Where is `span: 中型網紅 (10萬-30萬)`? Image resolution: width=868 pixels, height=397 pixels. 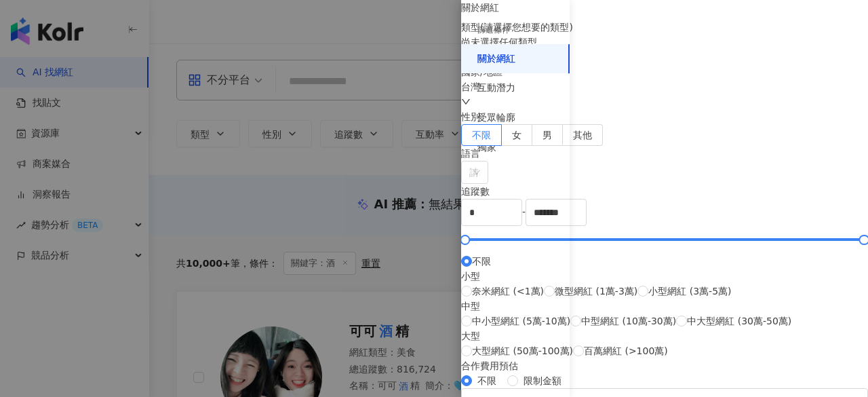 span: 中型網紅 (10萬-30萬) is located at coordinates (629, 321).